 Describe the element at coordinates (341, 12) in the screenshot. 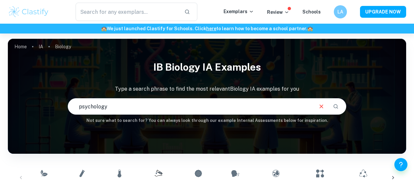

I see `button: LA` at that location.